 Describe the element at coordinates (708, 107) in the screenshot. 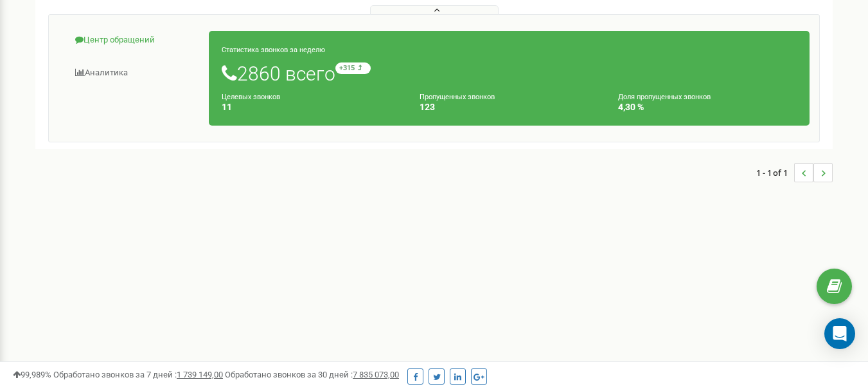

I see `h4: 4,30 %` at that location.